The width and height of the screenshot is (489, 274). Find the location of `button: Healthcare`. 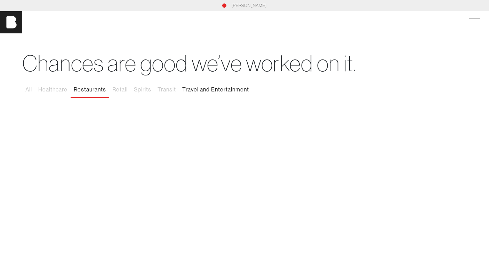

button: Healthcare is located at coordinates (53, 90).